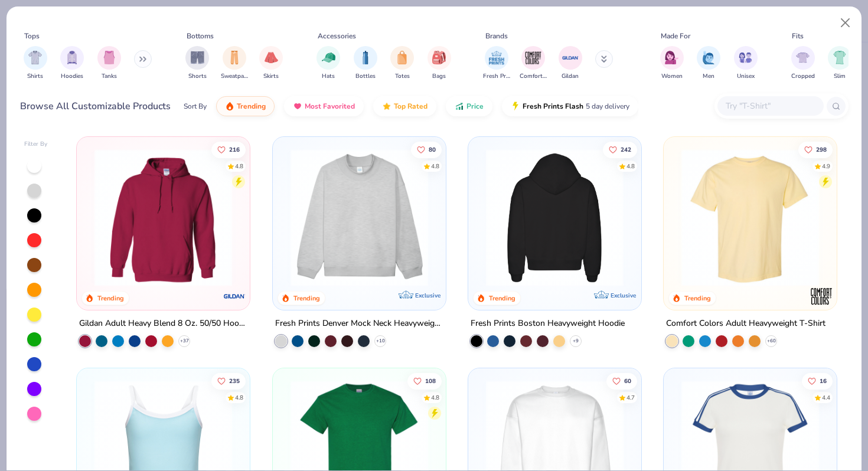  I want to click on img: d4a37e75-5f2b-4aef-9a6e-23330c63bbc0, so click(554, 218).